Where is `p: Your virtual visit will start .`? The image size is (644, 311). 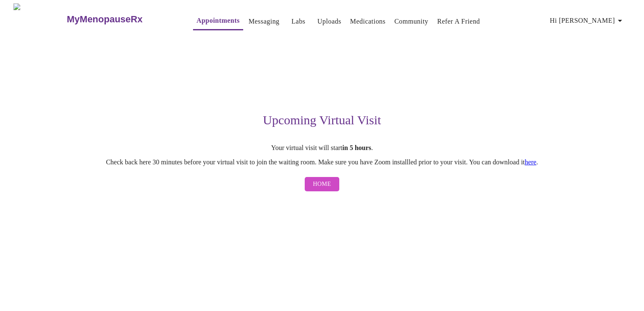 p: Your virtual visit will start . is located at coordinates (322, 148).